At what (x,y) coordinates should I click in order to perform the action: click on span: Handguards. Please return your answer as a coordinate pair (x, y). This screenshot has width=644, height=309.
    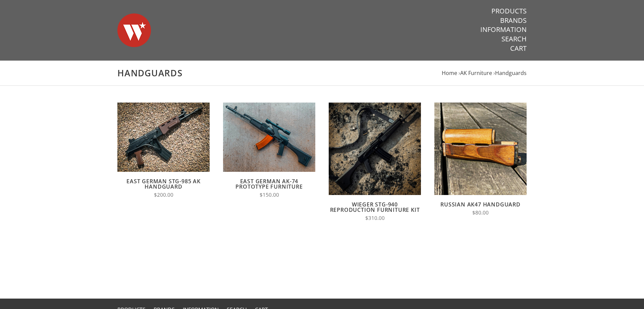
    Looking at the image, I should click on (511, 73).